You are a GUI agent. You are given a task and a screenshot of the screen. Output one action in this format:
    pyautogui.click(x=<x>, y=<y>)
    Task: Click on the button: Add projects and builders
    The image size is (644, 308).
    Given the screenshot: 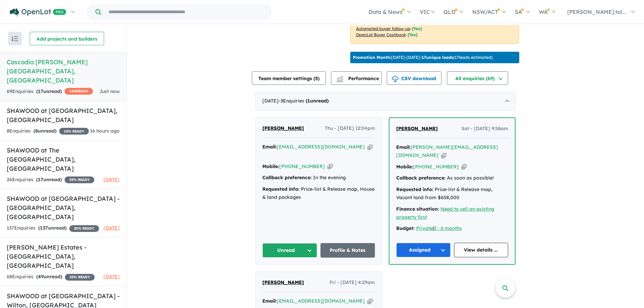 What is the action you would take?
    pyautogui.click(x=67, y=39)
    